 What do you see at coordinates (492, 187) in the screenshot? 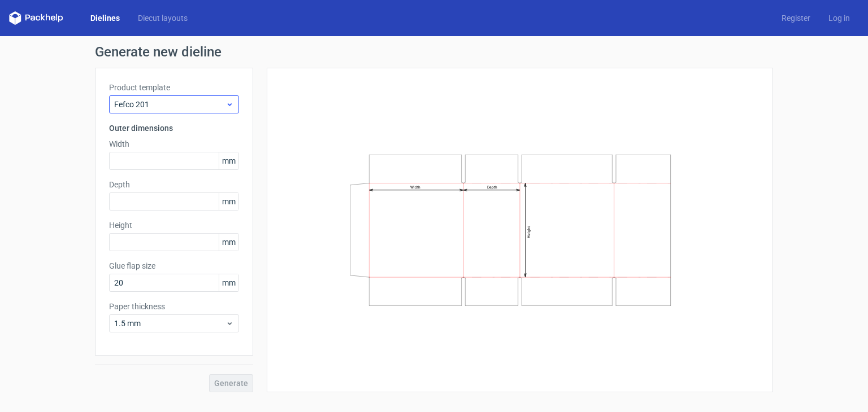
I see `text: Depth` at bounding box center [492, 187].